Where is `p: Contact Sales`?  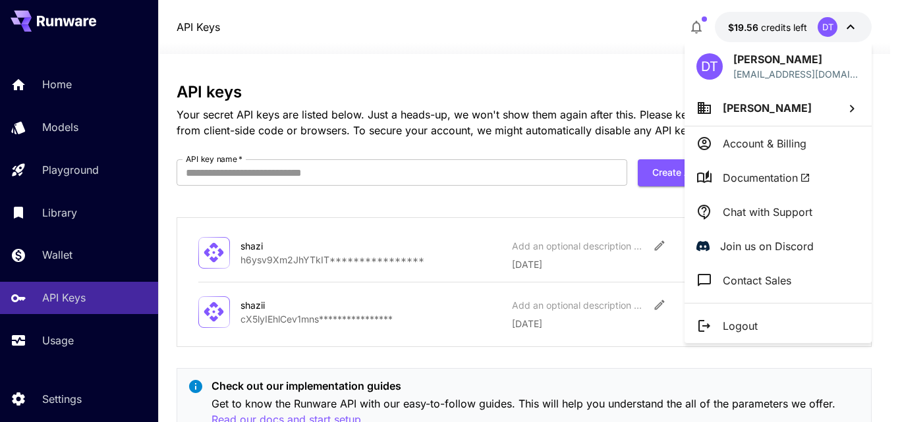
p: Contact Sales is located at coordinates (757, 281).